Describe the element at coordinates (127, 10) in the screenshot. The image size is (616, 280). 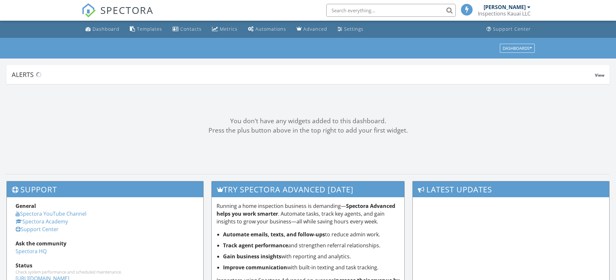
I see `span: SPECTORA` at that location.